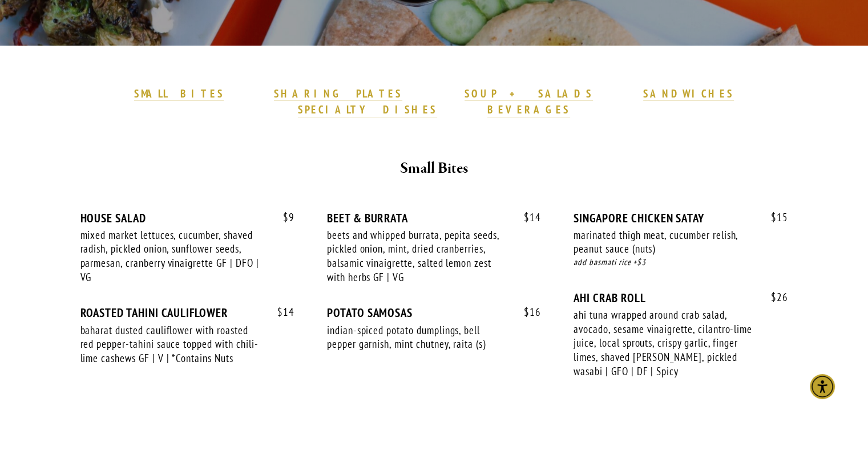 This screenshot has height=451, width=868. I want to click on span: 15, so click(774, 217).